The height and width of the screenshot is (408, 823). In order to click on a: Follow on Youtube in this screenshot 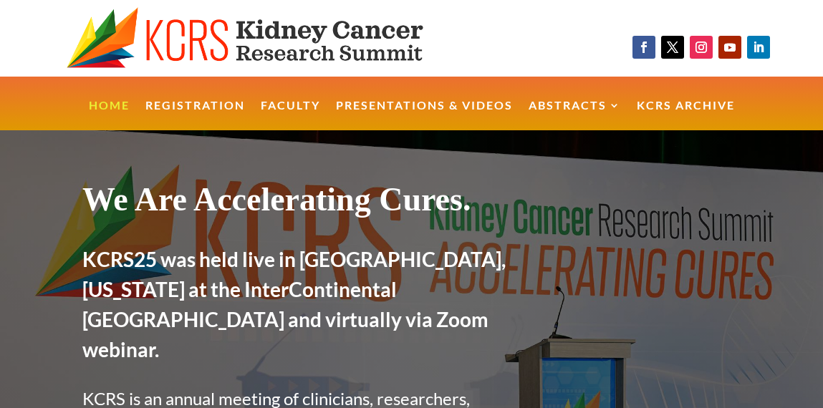, I will do `click(730, 47)`.